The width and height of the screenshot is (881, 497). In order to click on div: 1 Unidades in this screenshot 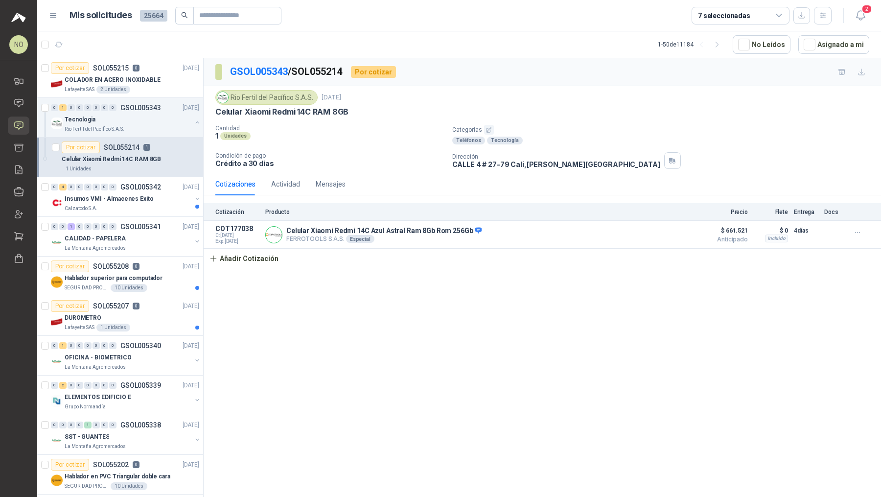, I will do `click(113, 328)`.